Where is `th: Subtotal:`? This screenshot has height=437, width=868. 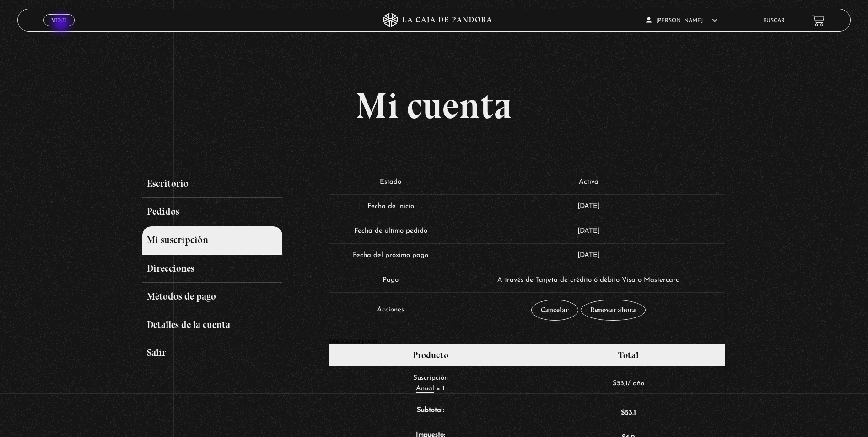
th: Subtotal: is located at coordinates (430, 413).